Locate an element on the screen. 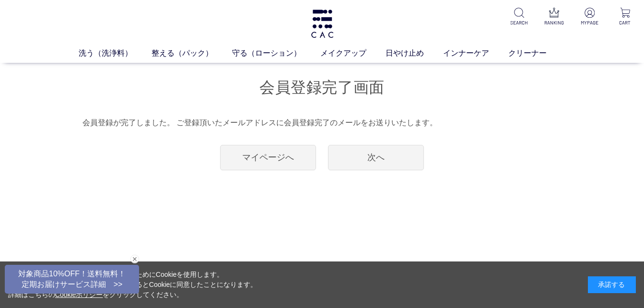 This screenshot has width=644, height=308. a: SEARCH is located at coordinates (519, 17).